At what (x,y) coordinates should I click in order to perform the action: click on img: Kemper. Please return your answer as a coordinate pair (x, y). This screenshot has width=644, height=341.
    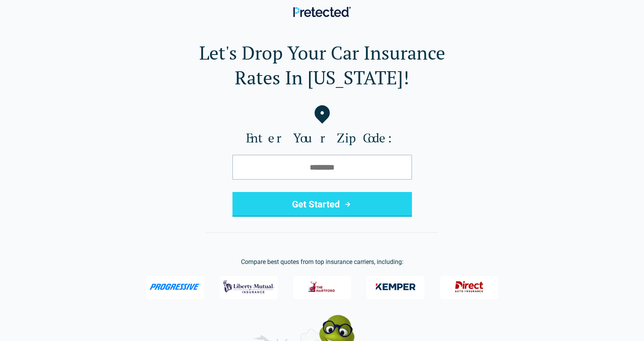
    Looking at the image, I should click on (396, 287).